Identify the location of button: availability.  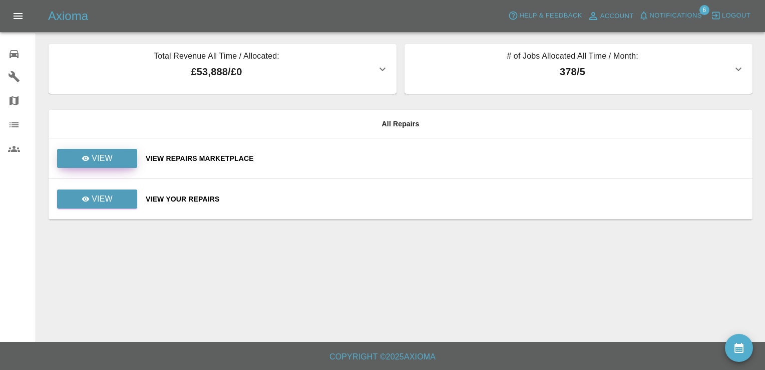
(739, 347).